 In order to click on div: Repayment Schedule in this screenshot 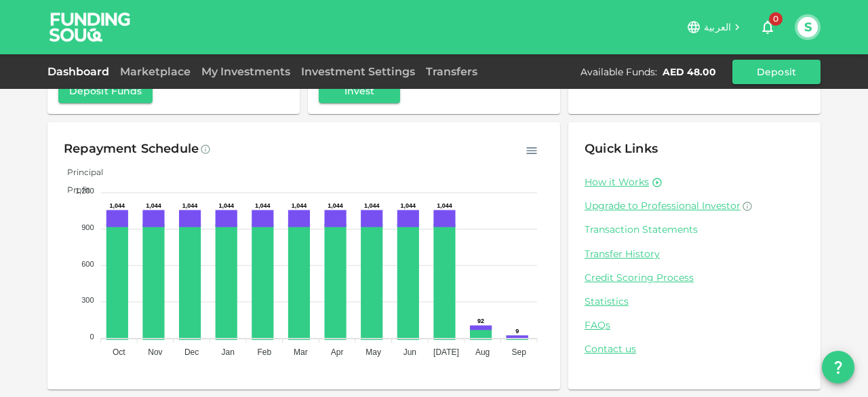, I will do `click(131, 149)`.